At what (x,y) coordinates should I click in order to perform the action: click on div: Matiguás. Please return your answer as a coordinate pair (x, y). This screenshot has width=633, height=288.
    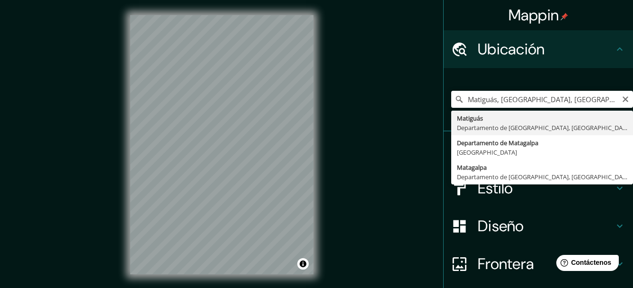
    Looking at the image, I should click on (542, 118).